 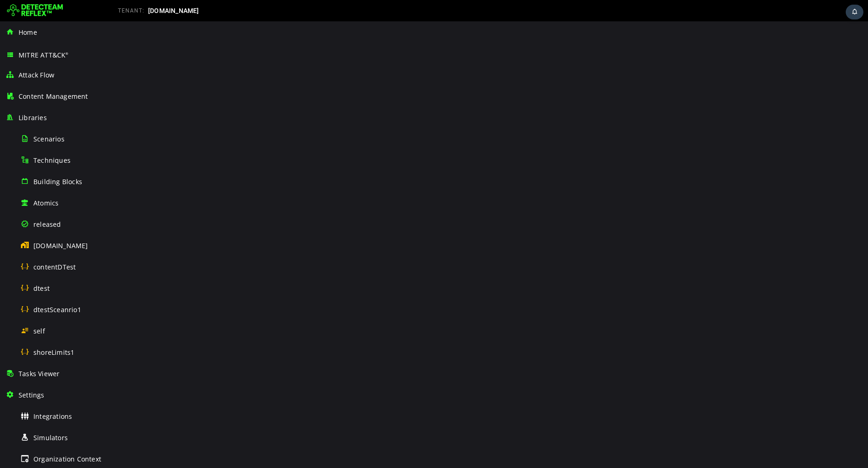 What do you see at coordinates (39, 373) in the screenshot?
I see `span: Tasks Viewer` at bounding box center [39, 373].